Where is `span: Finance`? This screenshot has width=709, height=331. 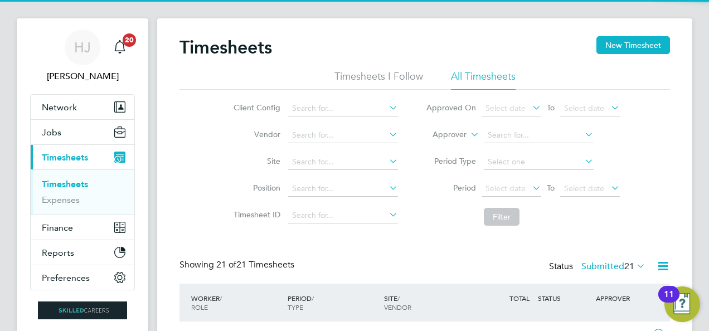 span: Finance is located at coordinates (57, 227).